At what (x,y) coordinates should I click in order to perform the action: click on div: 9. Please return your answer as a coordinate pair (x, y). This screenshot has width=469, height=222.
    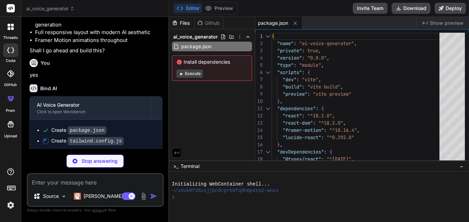
    Looking at the image, I should click on (259, 94).